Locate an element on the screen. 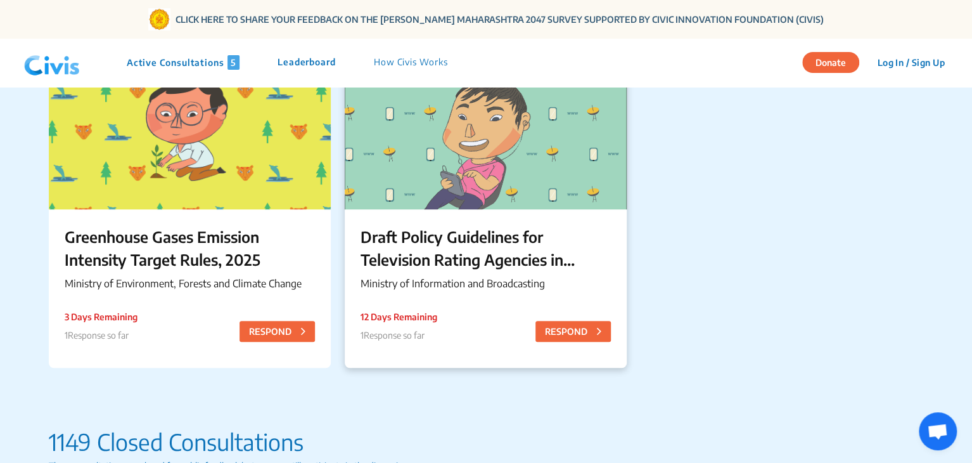 The height and width of the screenshot is (463, 972). img: Gom Logo is located at coordinates (159, 19).